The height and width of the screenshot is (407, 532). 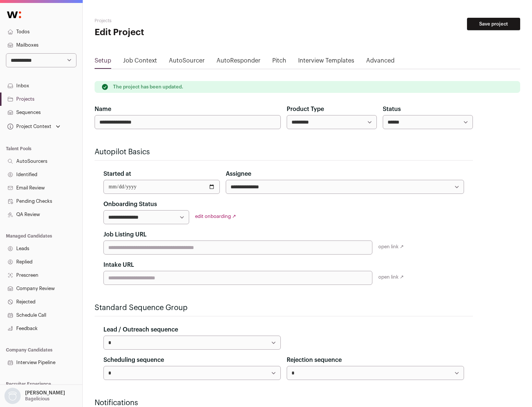 I want to click on img: nopic.png, so click(x=12, y=396).